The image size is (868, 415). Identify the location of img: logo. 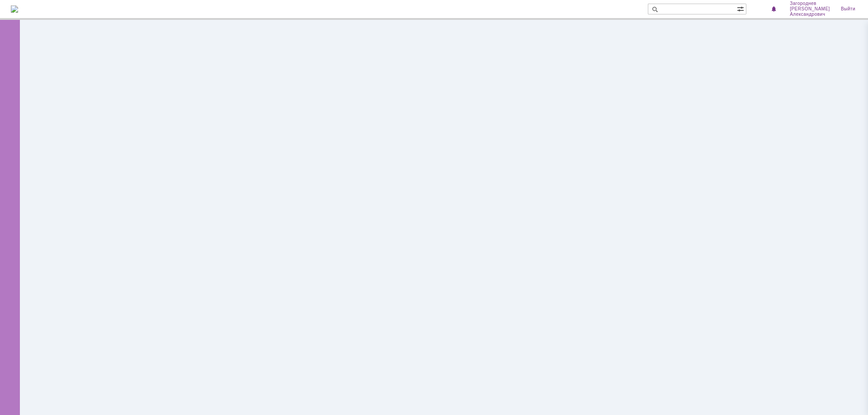
(14, 9).